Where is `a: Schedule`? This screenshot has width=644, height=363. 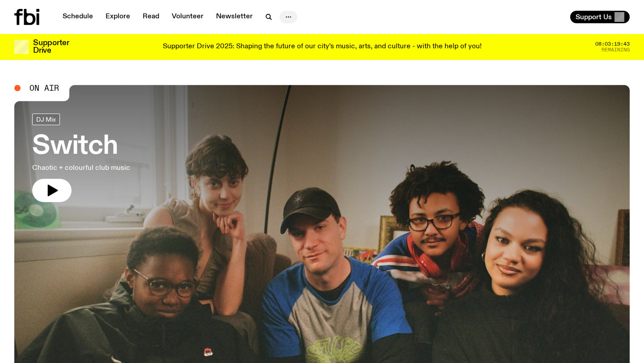
a: Schedule is located at coordinates (78, 17).